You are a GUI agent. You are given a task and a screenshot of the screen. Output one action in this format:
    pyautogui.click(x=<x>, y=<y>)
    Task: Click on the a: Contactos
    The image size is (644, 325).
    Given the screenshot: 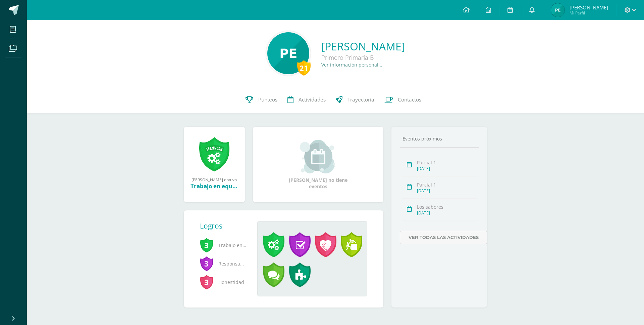 What is the action you would take?
    pyautogui.click(x=403, y=99)
    